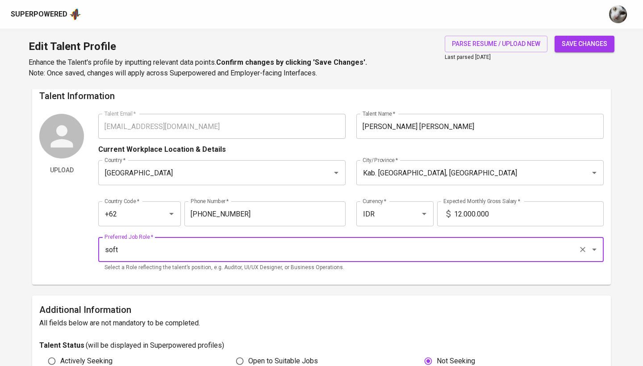  What do you see at coordinates (198, 46) in the screenshot?
I see `h1: Edit Talent Profile` at bounding box center [198, 46].